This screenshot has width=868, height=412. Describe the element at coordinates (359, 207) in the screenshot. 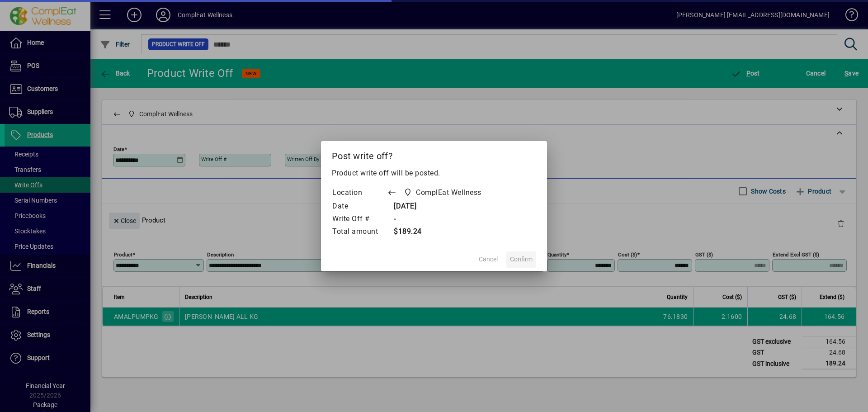

I see `td: Date` at that location.